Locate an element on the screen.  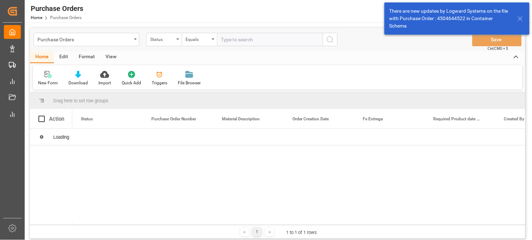
div: Edit is located at coordinates (64, 57).